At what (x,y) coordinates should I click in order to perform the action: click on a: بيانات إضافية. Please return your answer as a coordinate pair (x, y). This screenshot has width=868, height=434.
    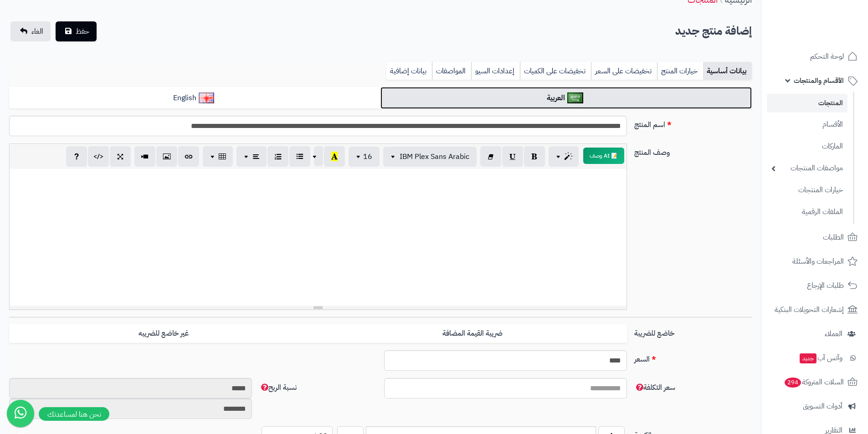
    Looking at the image, I should click on (409, 71).